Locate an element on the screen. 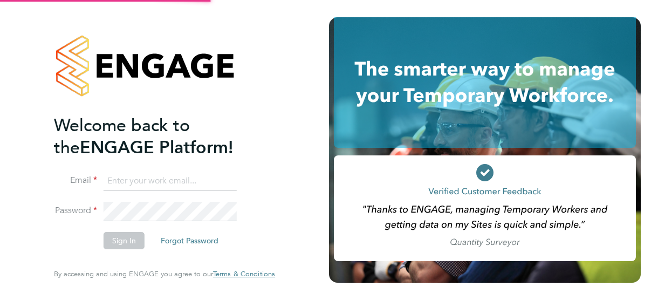 This screenshot has width=658, height=300. button: Forgot Password is located at coordinates (189, 240).